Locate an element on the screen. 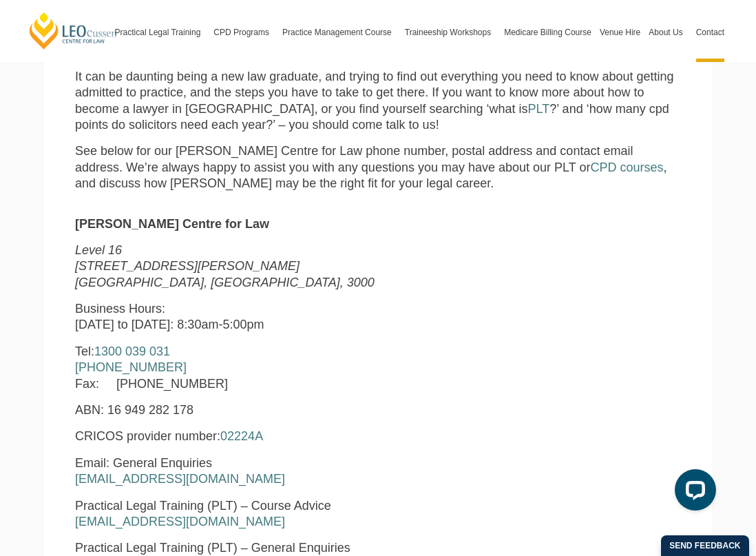  a: Venue Hire is located at coordinates (619, 32).